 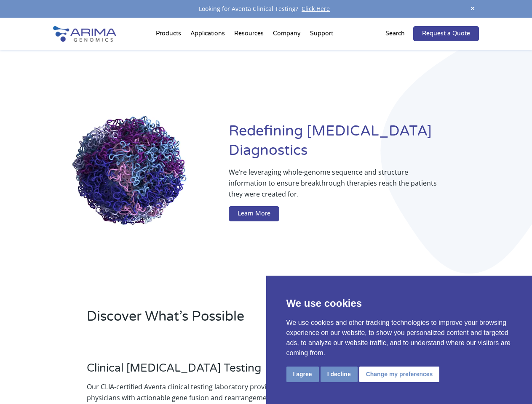 I want to click on p: We’re leveraging whole-genome sequence and structure information to ensure breakthrough therapies..., so click(x=337, y=187).